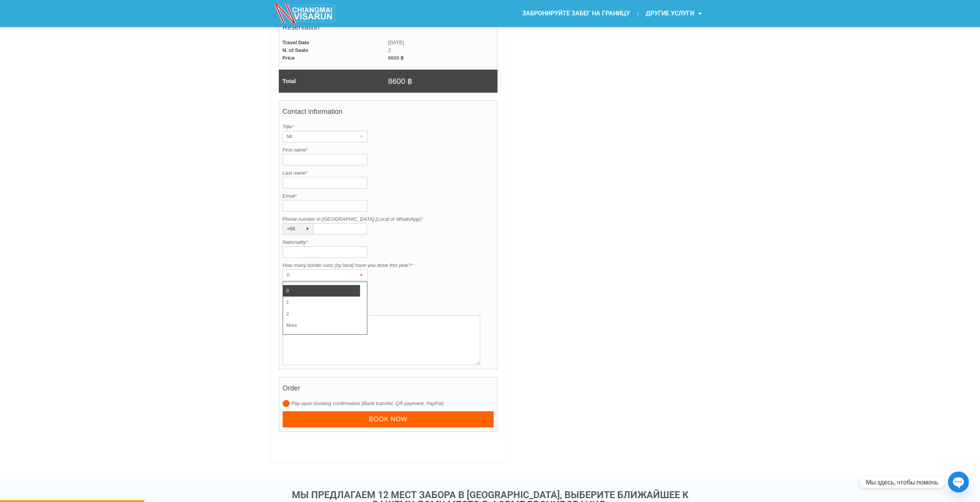 This screenshot has height=502, width=980. I want to click on label: Nationality, so click(388, 242).